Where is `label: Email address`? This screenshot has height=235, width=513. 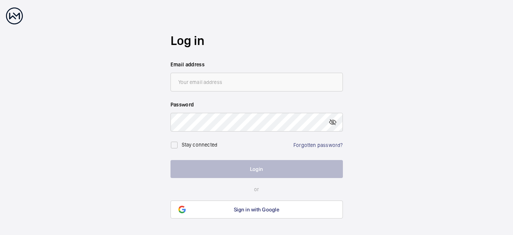
label: Email address is located at coordinates (256, 64).